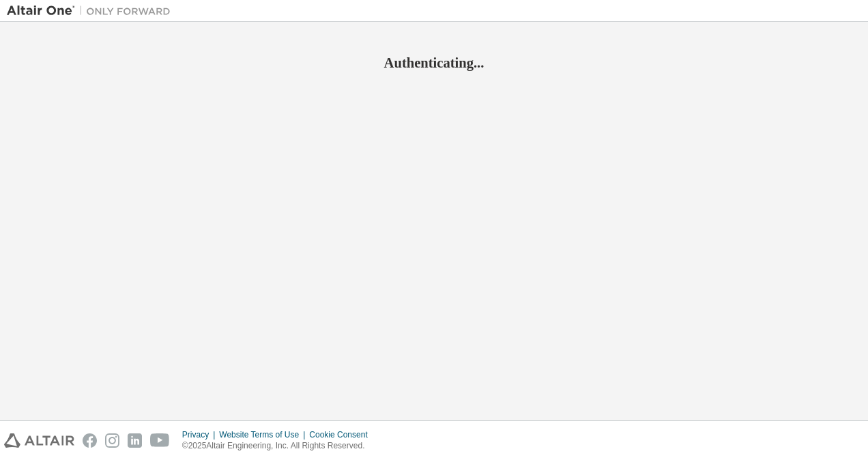 This screenshot has width=868, height=460. What do you see at coordinates (92, 11) in the screenshot?
I see `img: Altair One` at bounding box center [92, 11].